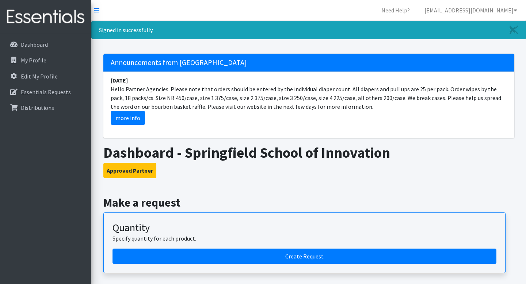 This screenshot has height=284, width=526. I want to click on a: Close, so click(514, 30).